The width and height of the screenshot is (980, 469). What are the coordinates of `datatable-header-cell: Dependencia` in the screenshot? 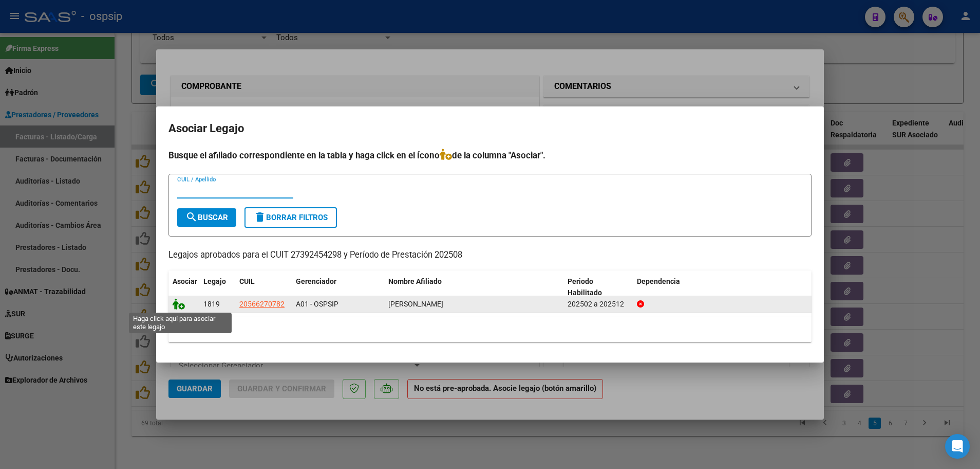 It's located at (722, 287).